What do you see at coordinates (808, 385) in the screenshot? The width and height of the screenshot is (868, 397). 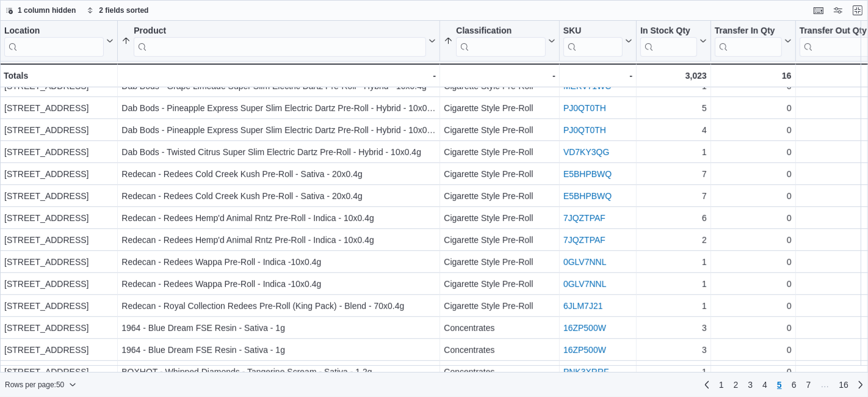 I see `span: 7` at bounding box center [808, 385].